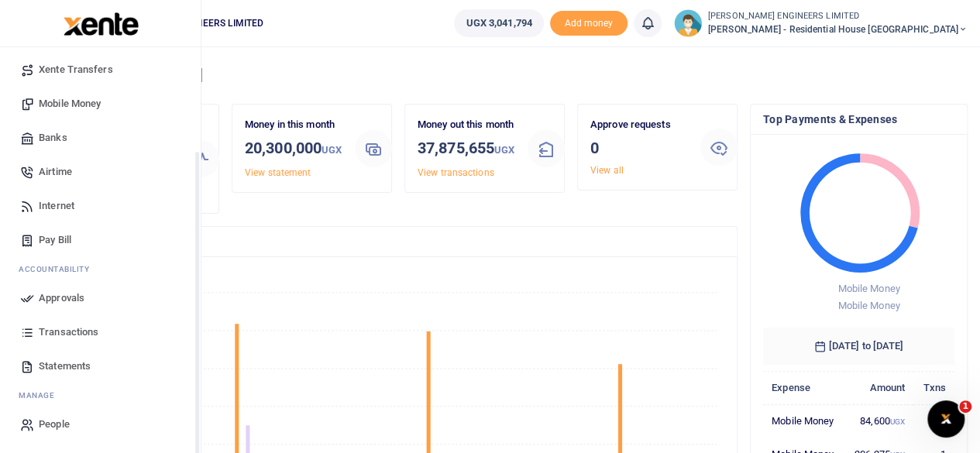  I want to click on p: Money in this month, so click(294, 125).